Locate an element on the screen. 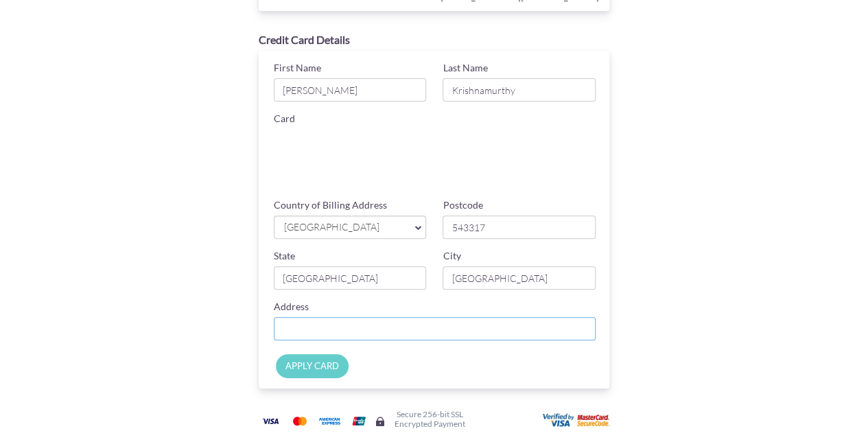 This screenshot has width=868, height=433. input: APPLY CARD is located at coordinates (312, 366).